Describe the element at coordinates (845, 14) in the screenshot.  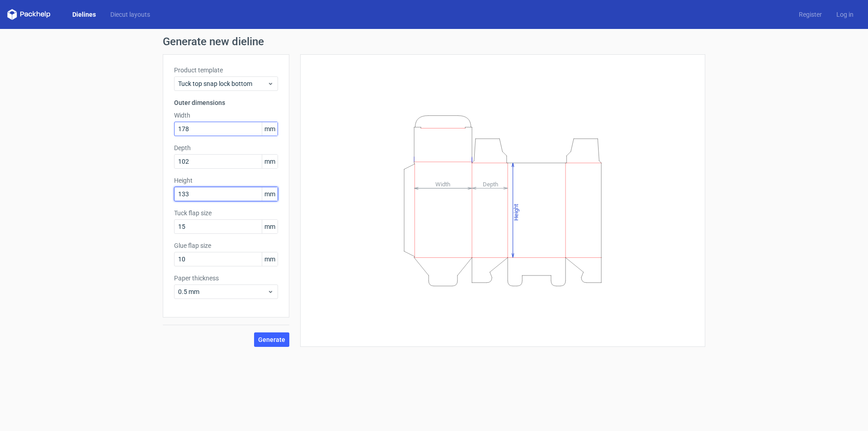
I see `a: Log in` at that location.